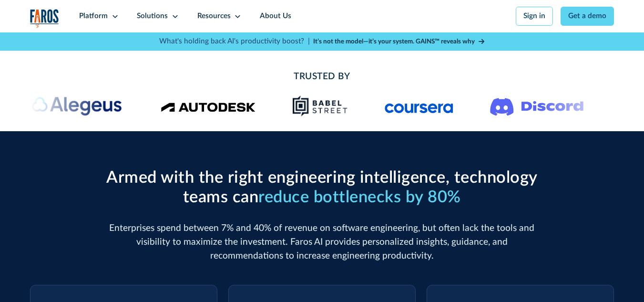 The height and width of the screenshot is (302, 644). What do you see at coordinates (235, 41) in the screenshot?
I see `p: What's holding back AI's productivity boost? |` at bounding box center [235, 41].